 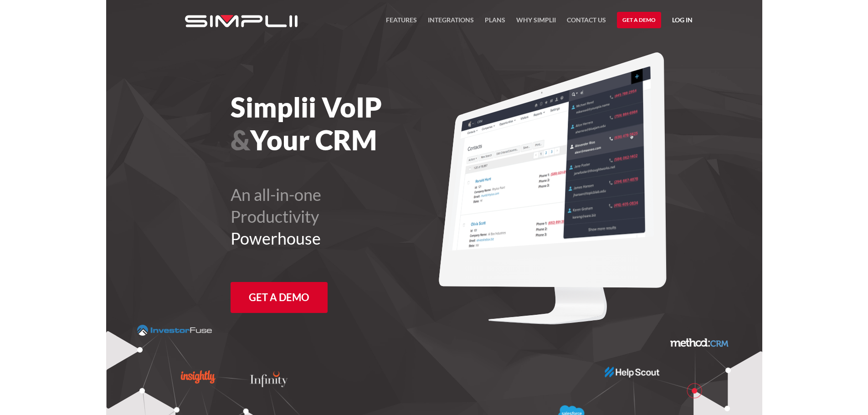 I want to click on a: Log in, so click(x=682, y=22).